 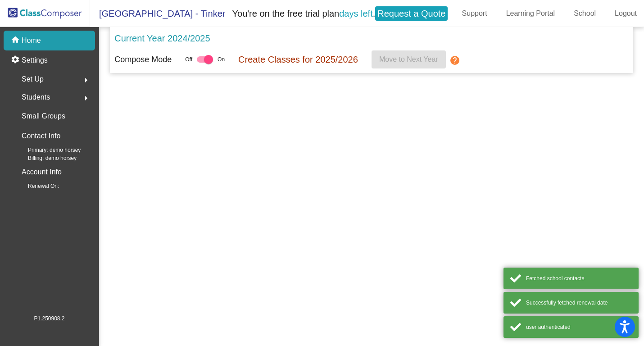 What do you see at coordinates (579, 279) in the screenshot?
I see `div: Fetched school contacts` at bounding box center [579, 279].